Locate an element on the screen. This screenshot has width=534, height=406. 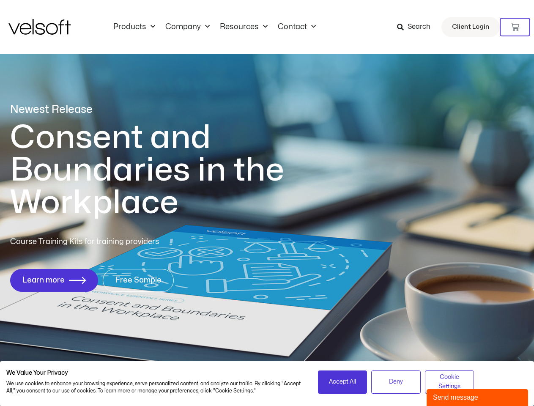
a: ContactMenu Toggle is located at coordinates (297, 27).